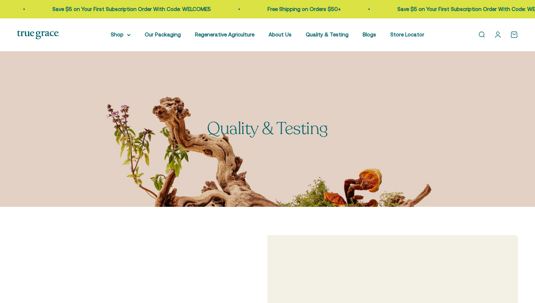 The height and width of the screenshot is (303, 535). What do you see at coordinates (121, 35) in the screenshot?
I see `summary: Shop` at bounding box center [121, 35].